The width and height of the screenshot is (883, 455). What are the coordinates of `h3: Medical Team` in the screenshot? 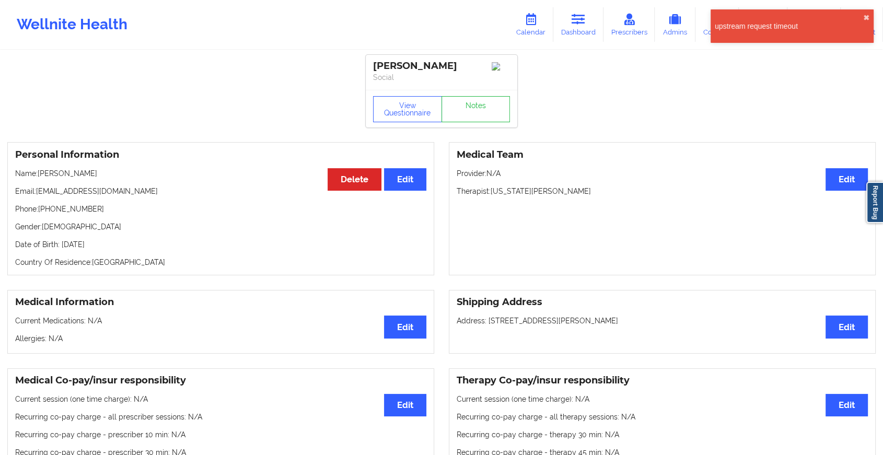 It's located at (662, 155).